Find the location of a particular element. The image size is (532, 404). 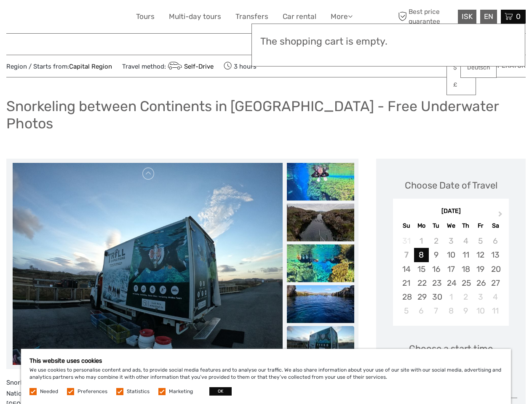

div: We use cookies to personalise content and ads, to provide social media features and to analyse ou... is located at coordinates (266, 376).